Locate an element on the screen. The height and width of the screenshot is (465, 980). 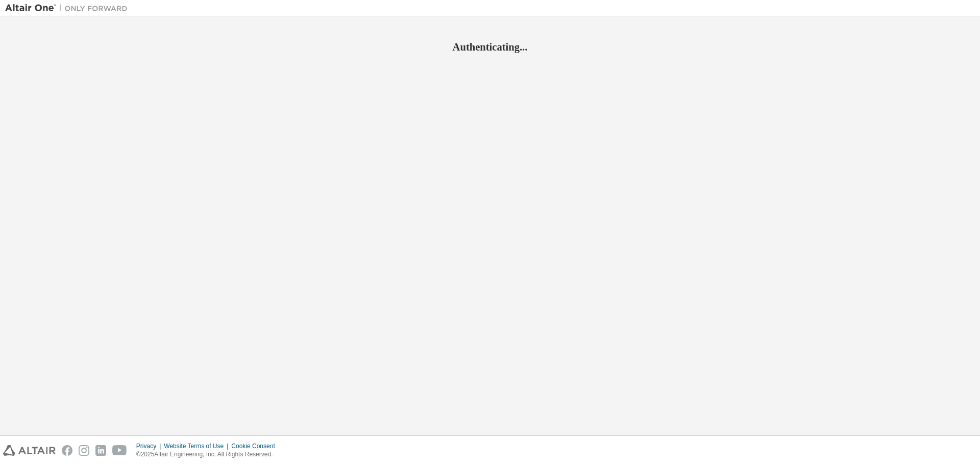
img: facebook.svg is located at coordinates (67, 450).